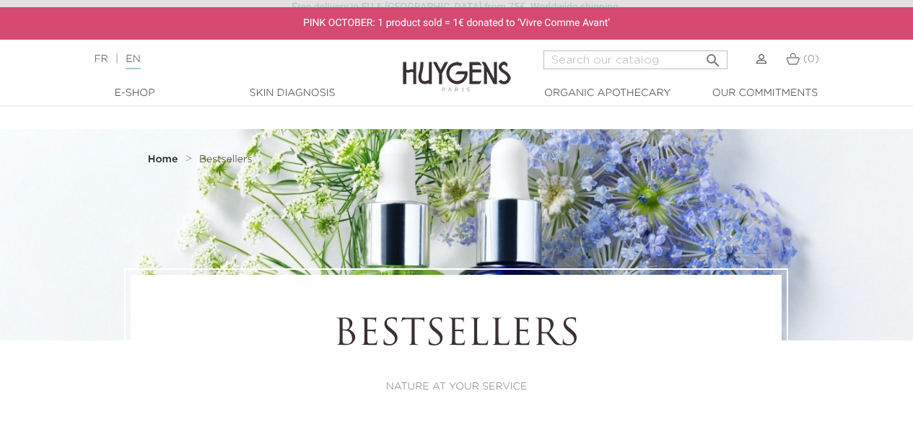  Describe the element at coordinates (226, 159) in the screenshot. I see `span: Bestsellers` at that location.